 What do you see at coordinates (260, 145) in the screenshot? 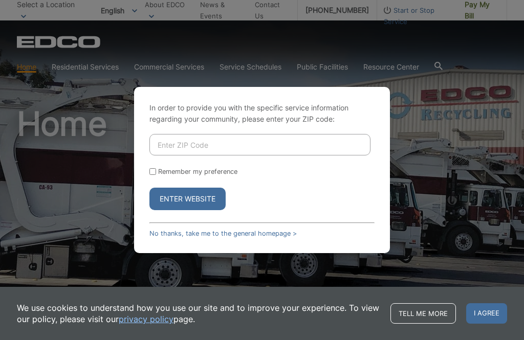
I see `input: Enter ZIP Code` at bounding box center [260, 145].